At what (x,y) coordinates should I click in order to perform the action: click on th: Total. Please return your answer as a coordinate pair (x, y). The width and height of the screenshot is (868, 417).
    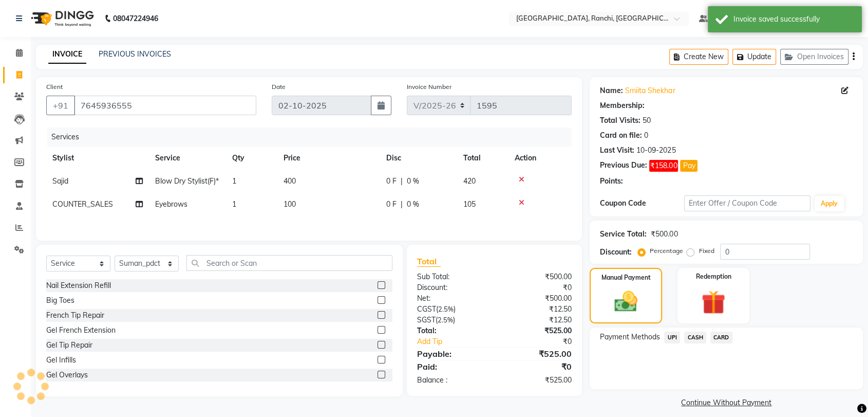
    Looking at the image, I should click on (483, 158).